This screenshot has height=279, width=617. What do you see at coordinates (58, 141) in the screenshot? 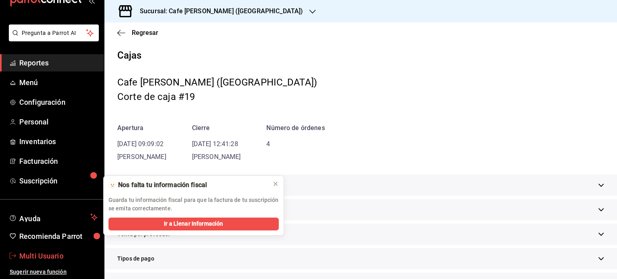
I see `span: Inventarios` at bounding box center [58, 141].